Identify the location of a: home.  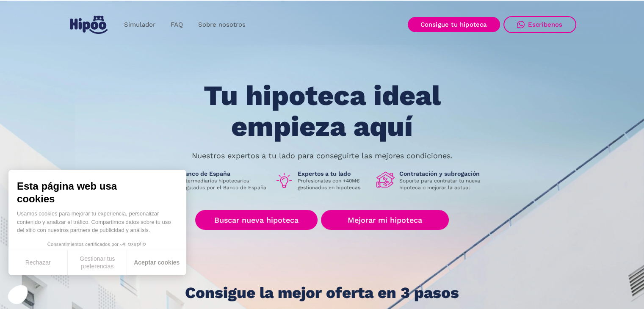
(89, 25).